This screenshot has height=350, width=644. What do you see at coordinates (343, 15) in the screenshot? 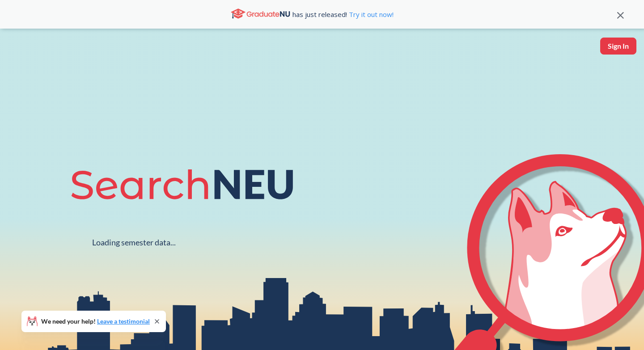
I see `span: has just released!` at bounding box center [343, 15].